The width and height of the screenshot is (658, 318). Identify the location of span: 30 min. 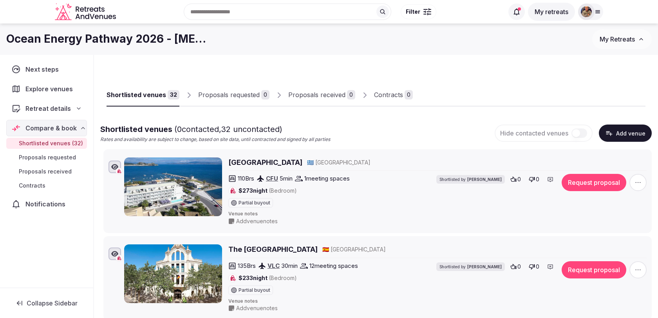
(289, 265).